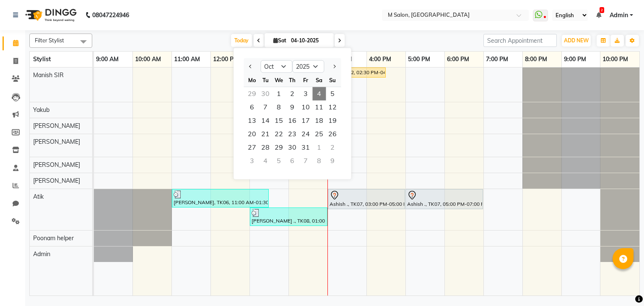  Describe the element at coordinates (49, 40) in the screenshot. I see `span: Filter Stylist` at that location.